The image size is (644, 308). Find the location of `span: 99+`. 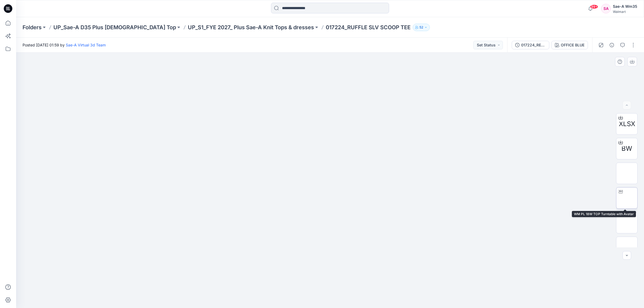

span: 99+ is located at coordinates (594, 7).